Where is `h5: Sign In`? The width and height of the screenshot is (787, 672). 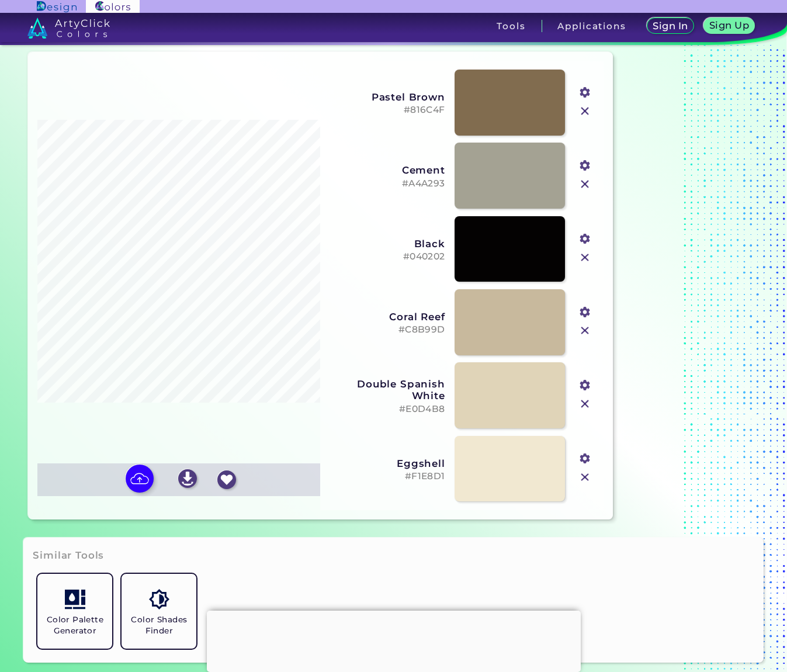 h5: Sign In is located at coordinates (670, 26).